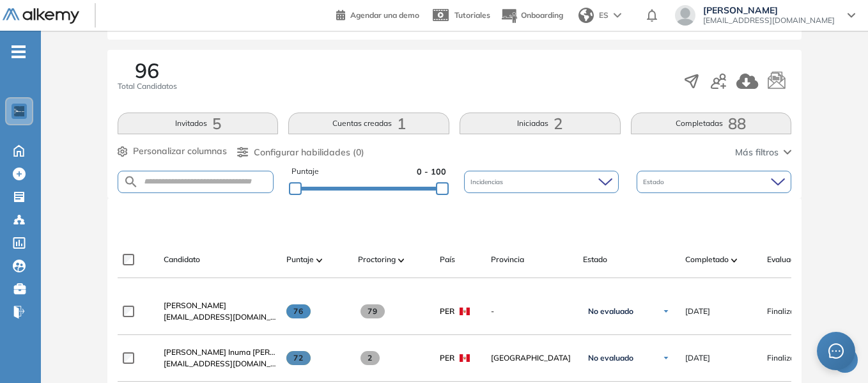  I want to click on span: Provincia, so click(507, 260).